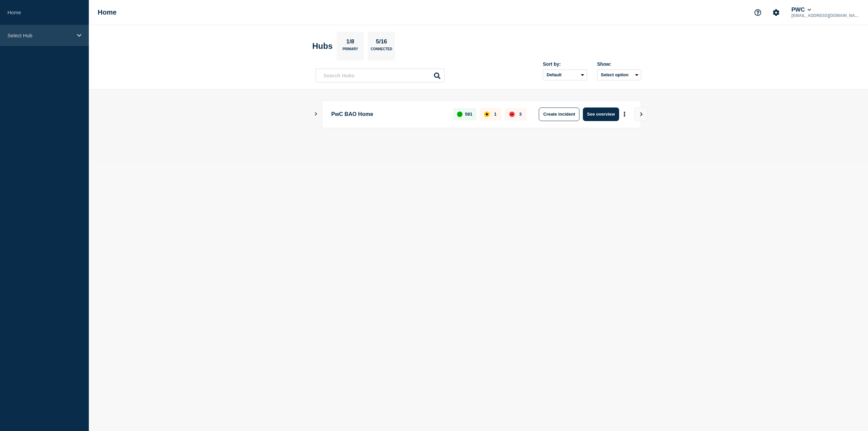 Image resolution: width=868 pixels, height=431 pixels. Describe the element at coordinates (350, 43) in the screenshot. I see `p: 1/8` at that location.